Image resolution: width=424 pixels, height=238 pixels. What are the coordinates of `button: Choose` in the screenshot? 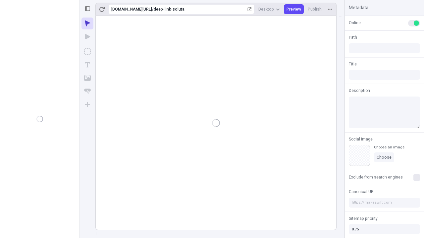 It's located at (384, 158).